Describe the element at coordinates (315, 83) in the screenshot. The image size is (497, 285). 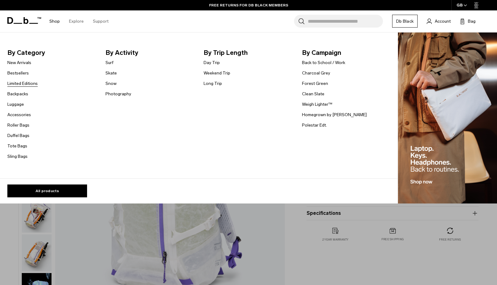
I see `a: Forest Green` at that location.